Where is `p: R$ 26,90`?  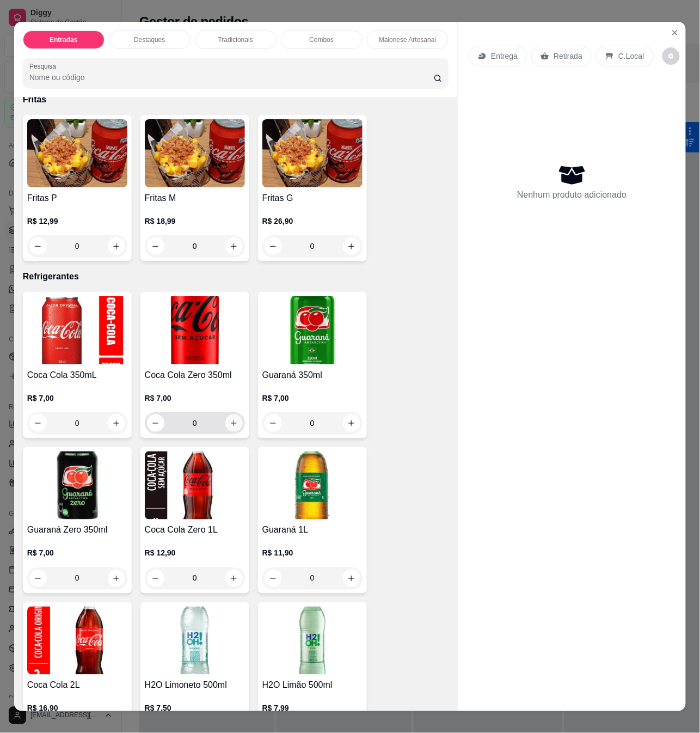
p: R$ 26,90 is located at coordinates (313, 221).